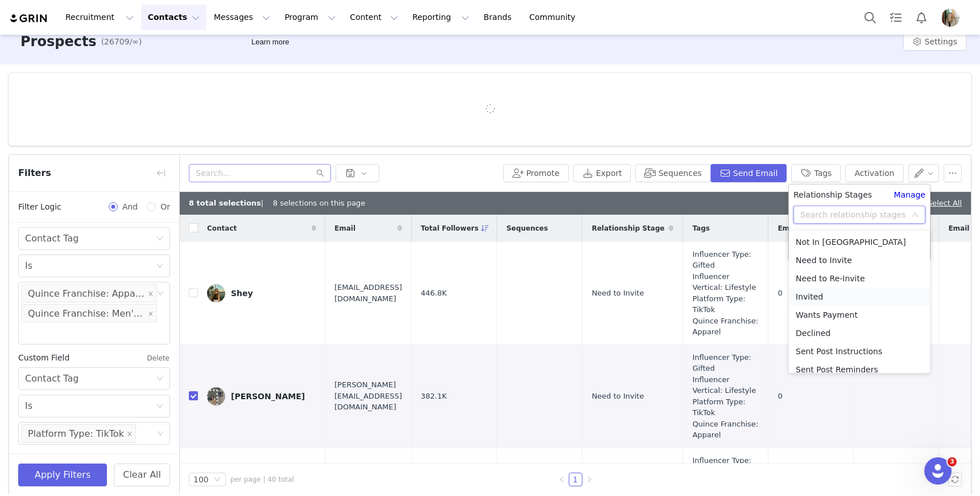  I want to click on a: grin logo, so click(29, 18).